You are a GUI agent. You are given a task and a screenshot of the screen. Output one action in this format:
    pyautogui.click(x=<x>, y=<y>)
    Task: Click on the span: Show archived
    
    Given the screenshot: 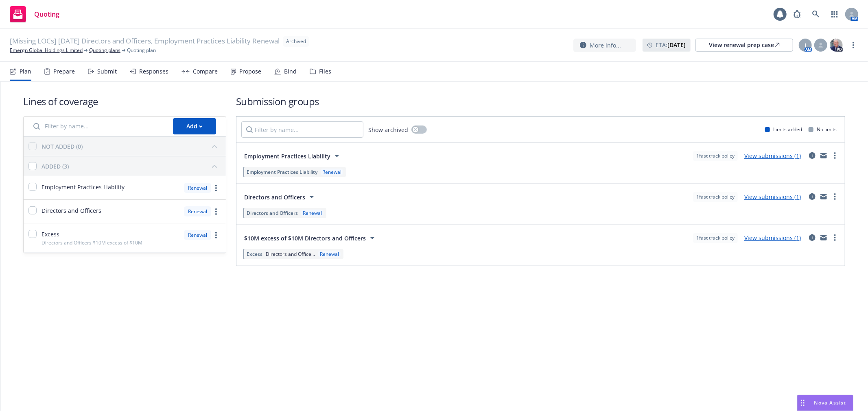 What is the action you would take?
    pyautogui.click(x=388, y=130)
    